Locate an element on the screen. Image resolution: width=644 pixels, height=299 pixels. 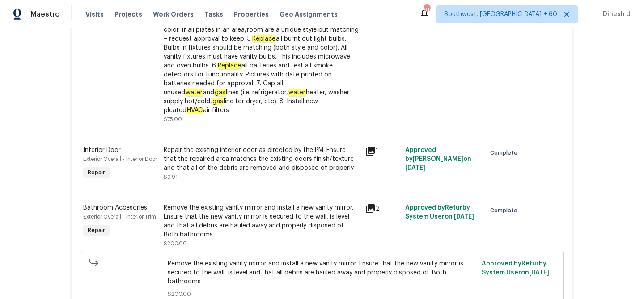
span: $75.00 is located at coordinates (172, 119).